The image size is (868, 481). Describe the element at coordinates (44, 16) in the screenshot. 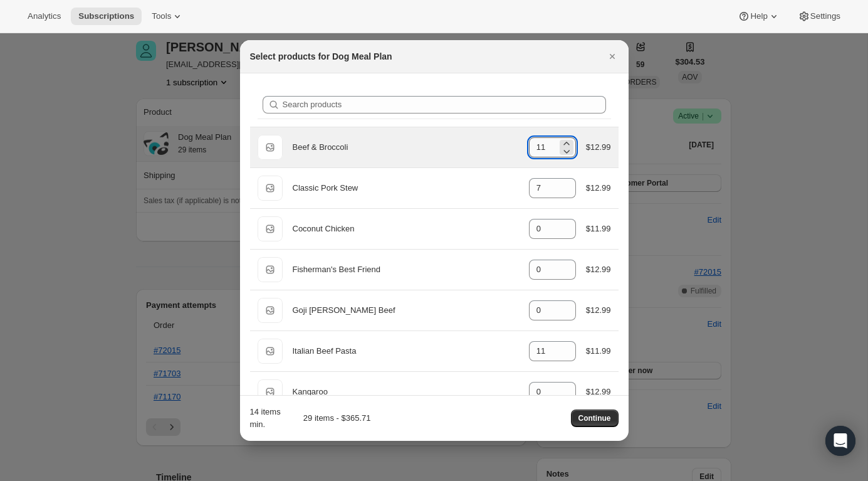

I see `span: Analytics` at that location.